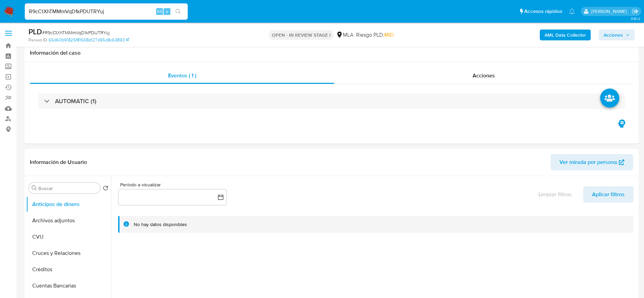  Describe the element at coordinates (167, 11) in the screenshot. I see `span: s` at that location.